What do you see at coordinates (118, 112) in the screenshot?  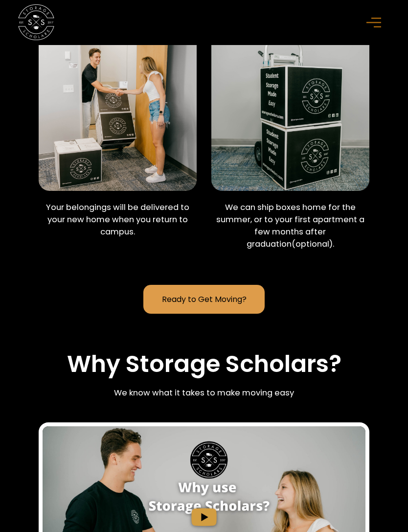 I see `img: Storage Scholars delivery.` at bounding box center [118, 112].